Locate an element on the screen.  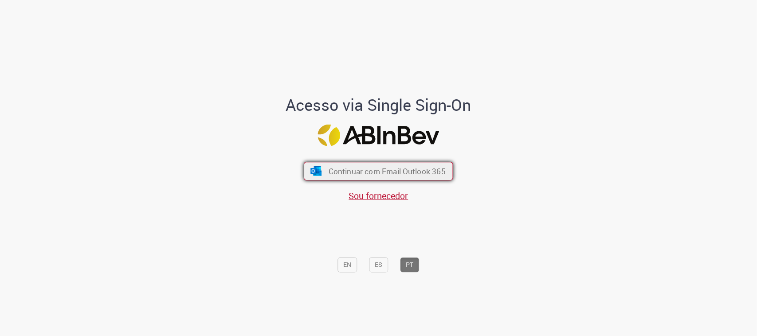
button: PT is located at coordinates (410, 265).